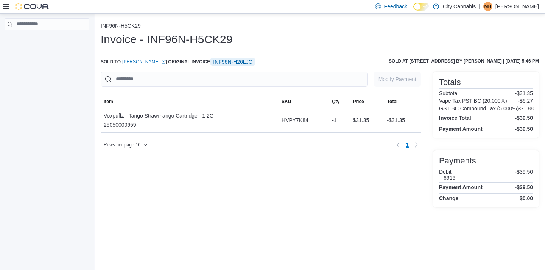 The image size is (545, 270). What do you see at coordinates (133, 62) in the screenshot?
I see `div: Sold to` at bounding box center [133, 62].